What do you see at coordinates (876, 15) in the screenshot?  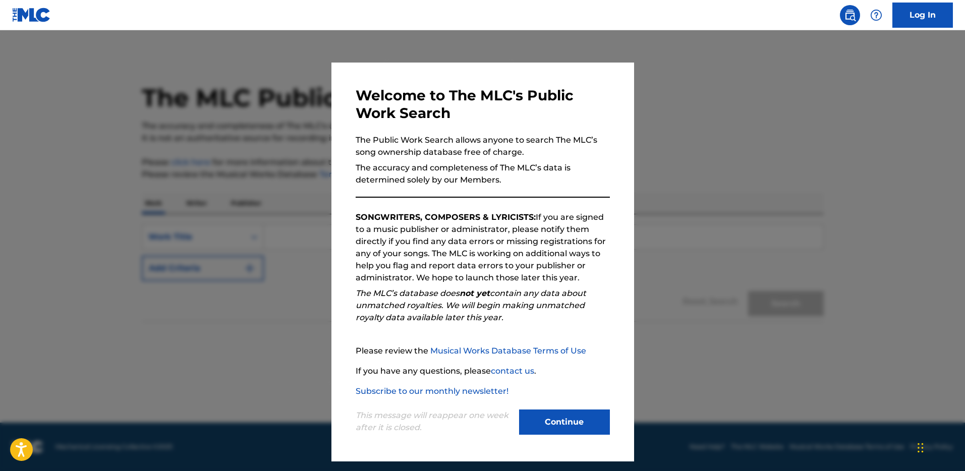 I see `div: Help` at bounding box center [876, 15].